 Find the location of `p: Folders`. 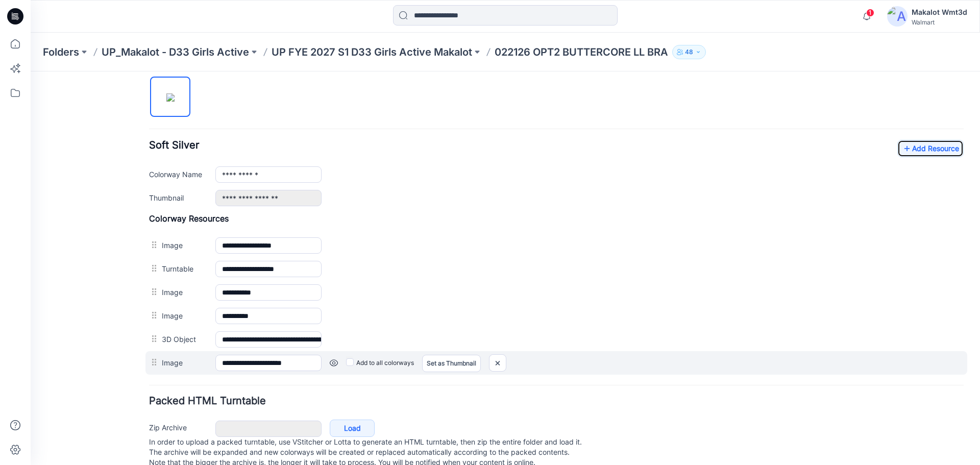

p: Folders is located at coordinates (61, 52).